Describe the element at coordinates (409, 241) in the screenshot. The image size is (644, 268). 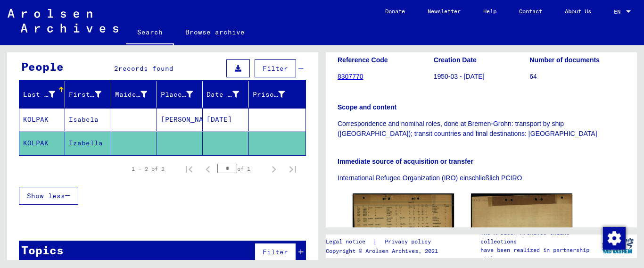
I see `a: Privacy policy` at that location.